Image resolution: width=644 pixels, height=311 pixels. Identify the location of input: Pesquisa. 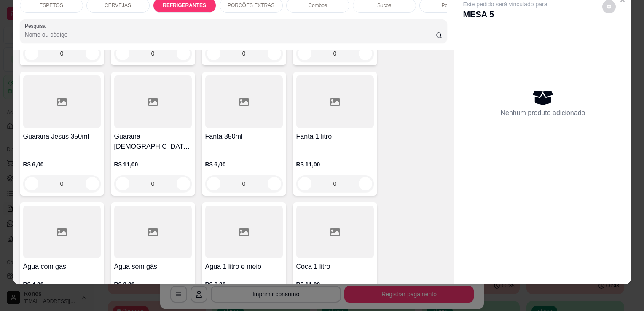
(230, 35).